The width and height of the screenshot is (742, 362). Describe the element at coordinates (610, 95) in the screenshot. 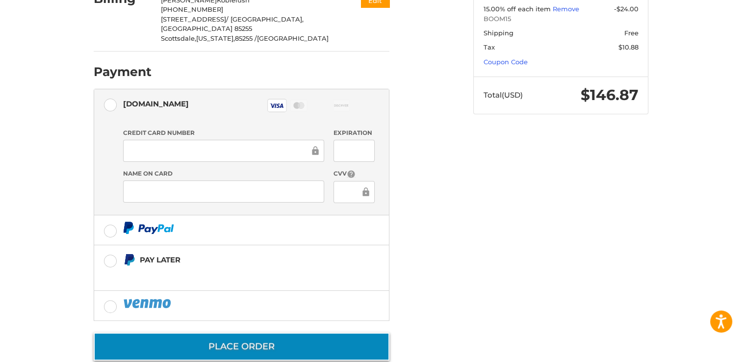

I see `span: $146.87` at that location.